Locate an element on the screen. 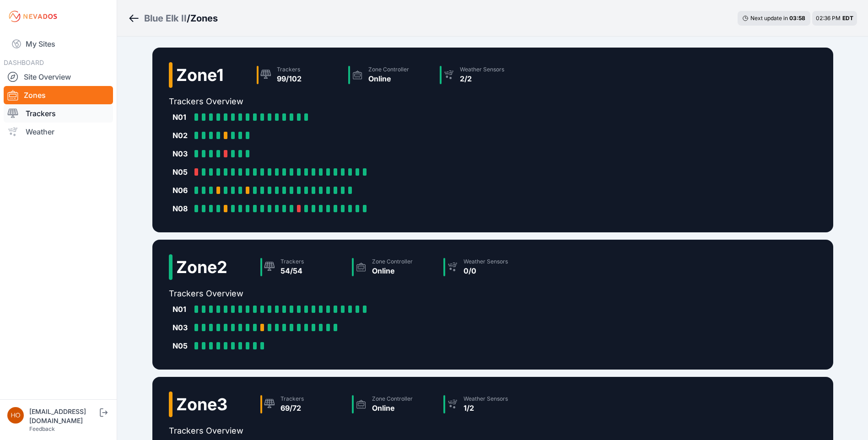  a: Trackers54/54 is located at coordinates (302, 267).